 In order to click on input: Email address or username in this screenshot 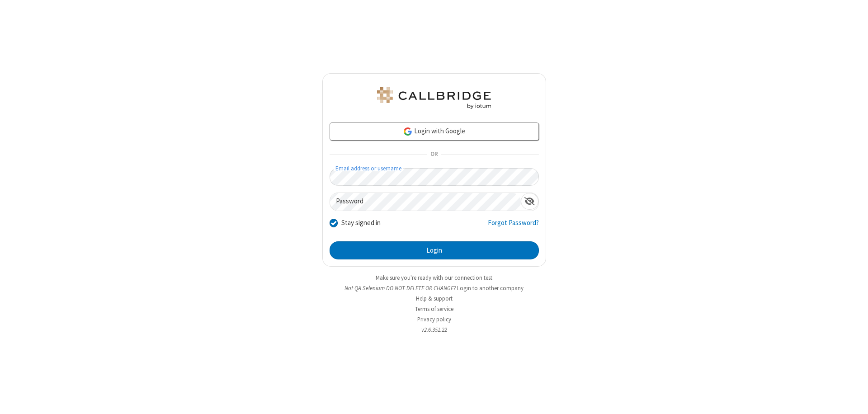, I will do `click(434, 177)`.